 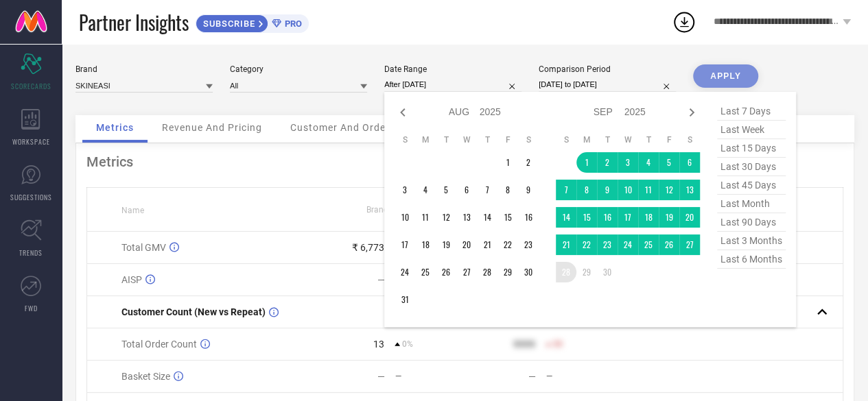 What do you see at coordinates (528, 272) in the screenshot?
I see `td: Sat Aug 30 2025` at bounding box center [528, 272].